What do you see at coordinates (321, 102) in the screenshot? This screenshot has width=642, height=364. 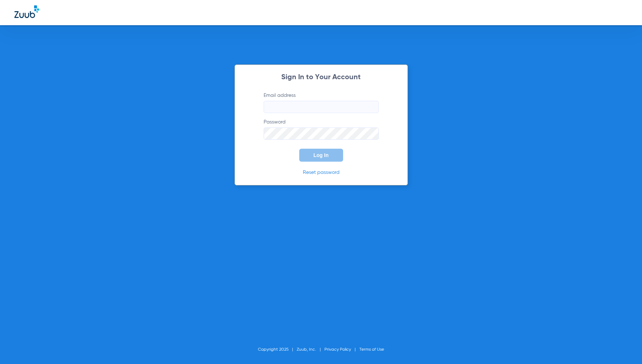 I see `label: Email address` at bounding box center [321, 102].